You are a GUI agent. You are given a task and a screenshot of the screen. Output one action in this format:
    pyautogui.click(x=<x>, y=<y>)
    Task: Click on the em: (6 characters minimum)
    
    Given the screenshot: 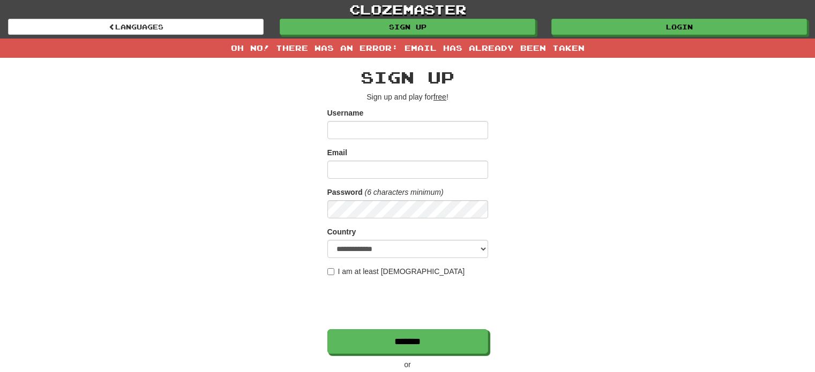 What is the action you would take?
    pyautogui.click(x=404, y=192)
    